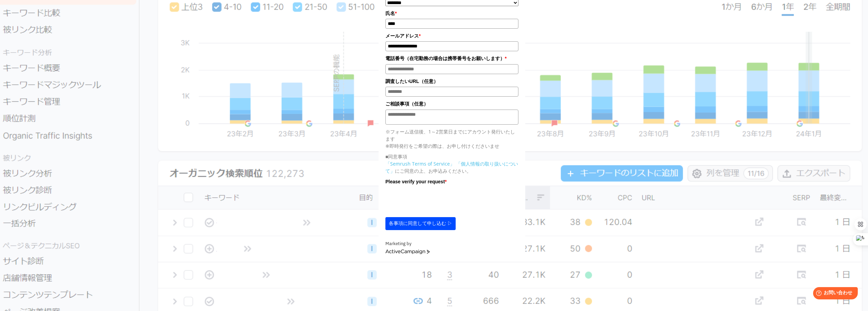 This screenshot has height=311, width=868. I want to click on label: ご相談事項（任意）, so click(452, 104).